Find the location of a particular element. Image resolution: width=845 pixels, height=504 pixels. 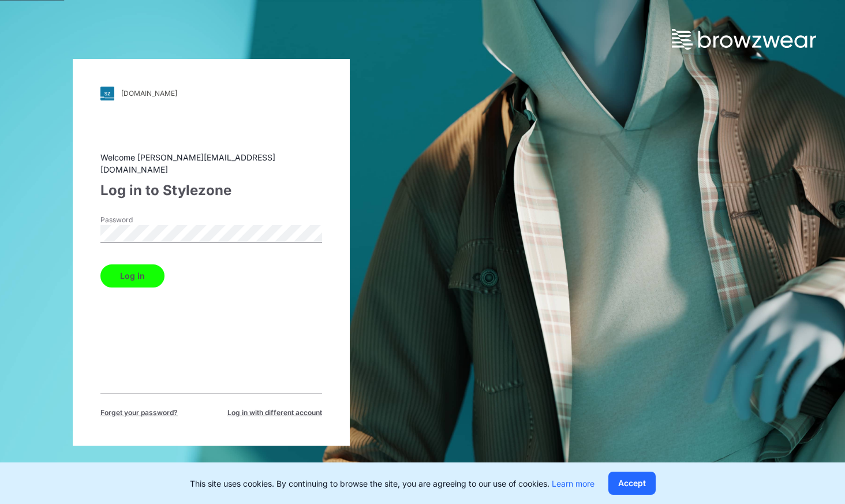

div: Log in to Stylezone is located at coordinates (212, 190).